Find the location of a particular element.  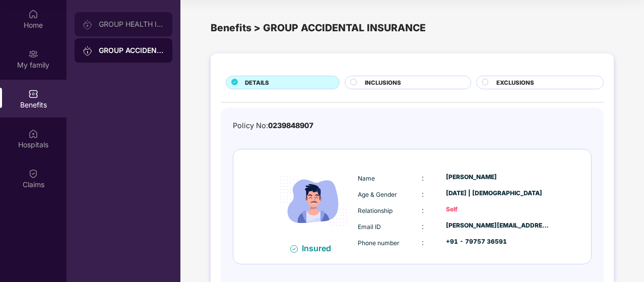

span: Email ID is located at coordinates (369, 227).